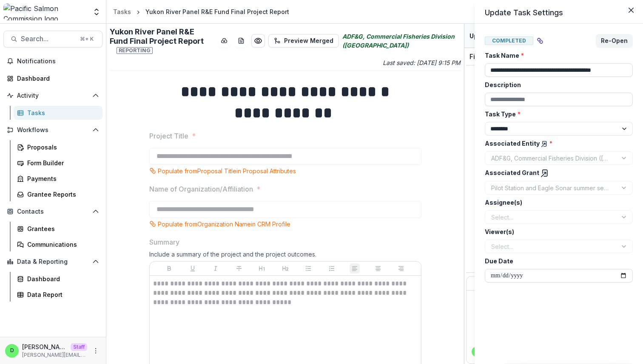  Describe the element at coordinates (555, 55) in the screenshot. I see `label: Task Name` at that location.